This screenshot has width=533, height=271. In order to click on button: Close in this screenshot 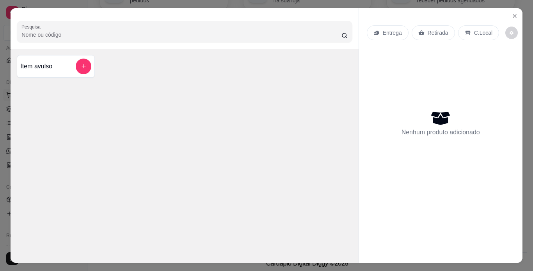, I will do `click(515, 16)`.